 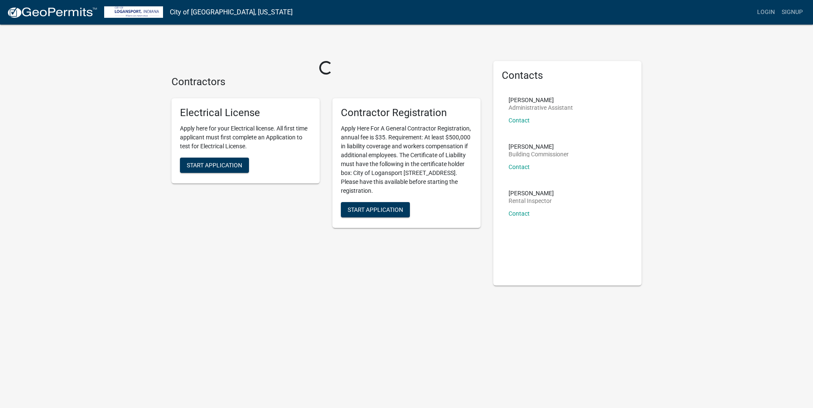 I want to click on a: Signup, so click(x=793, y=12).